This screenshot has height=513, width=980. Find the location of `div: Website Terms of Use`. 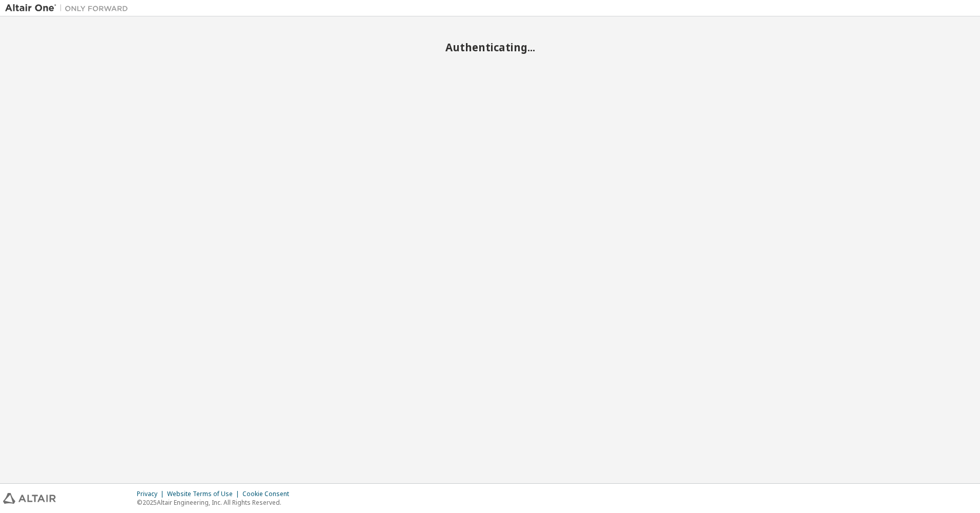

div: Website Terms of Use is located at coordinates (205, 493).